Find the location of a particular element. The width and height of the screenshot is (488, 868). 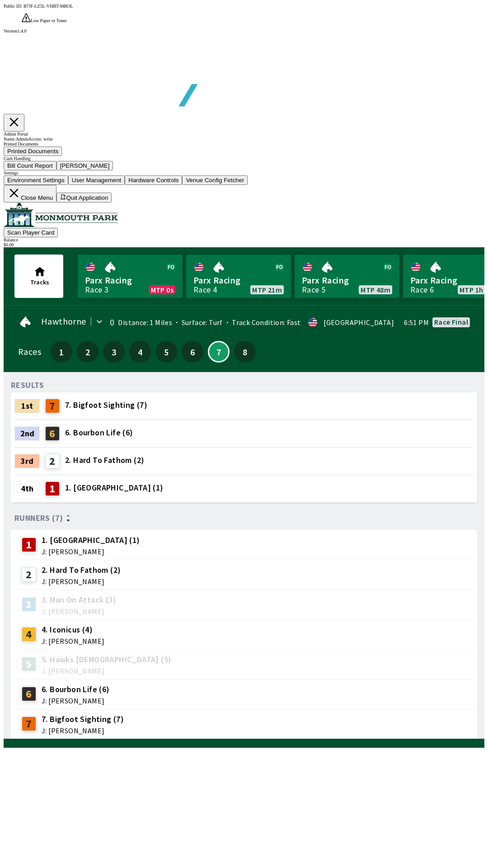

span: MTP 21m is located at coordinates (268, 290).